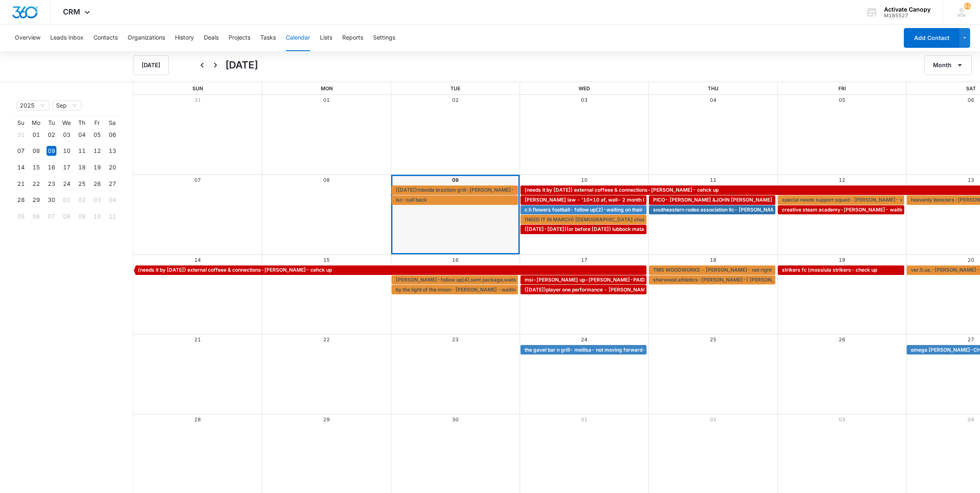 The height and width of the screenshot is (493, 980). Describe the element at coordinates (455, 190) in the screenshot. I see `div: (sept 12)mboida brazilain grill-perrian lamothe- waiting on rusty/johnny` at that location.